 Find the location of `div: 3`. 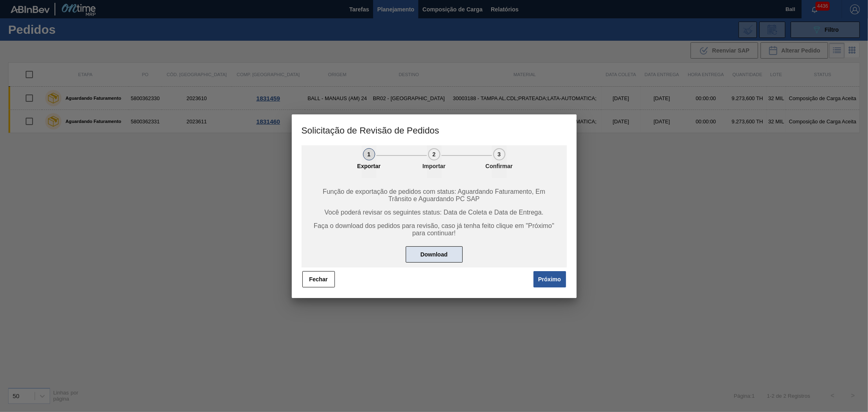

div: 3 is located at coordinates (499, 154).